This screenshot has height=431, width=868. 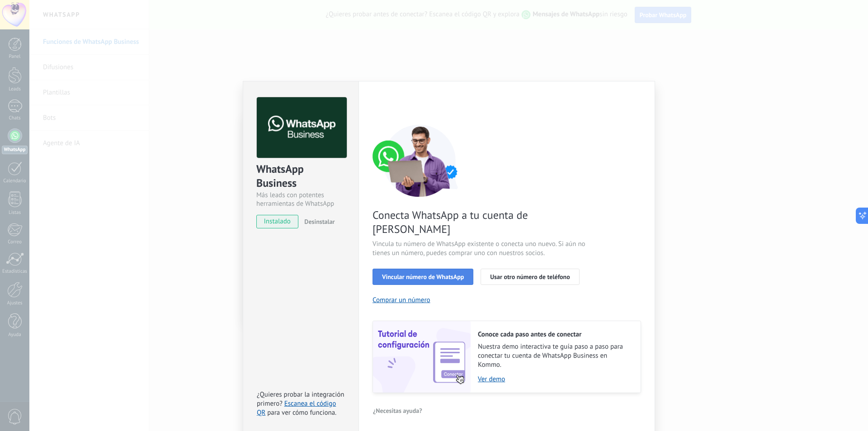 I want to click on span: para ver cómo funciona., so click(x=301, y=413).